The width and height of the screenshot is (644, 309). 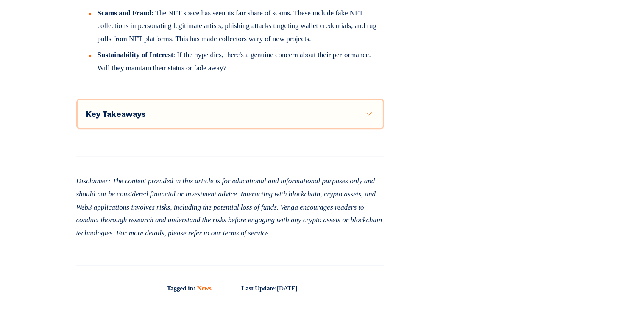 I want to click on strong: Sustainability of Interest, so click(x=135, y=55).